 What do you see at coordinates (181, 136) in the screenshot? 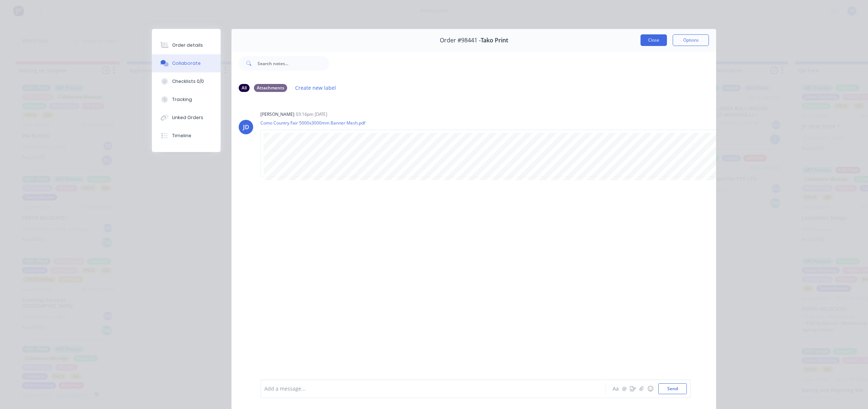
I see `div: Timeline` at bounding box center [181, 136].